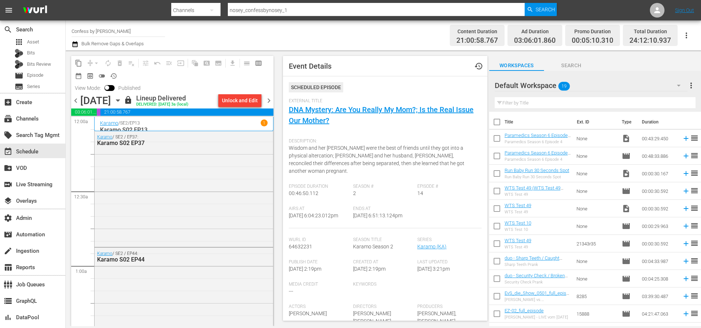  What do you see at coordinates (535, 31) in the screenshot?
I see `div: Ad Duration` at bounding box center [535, 31].